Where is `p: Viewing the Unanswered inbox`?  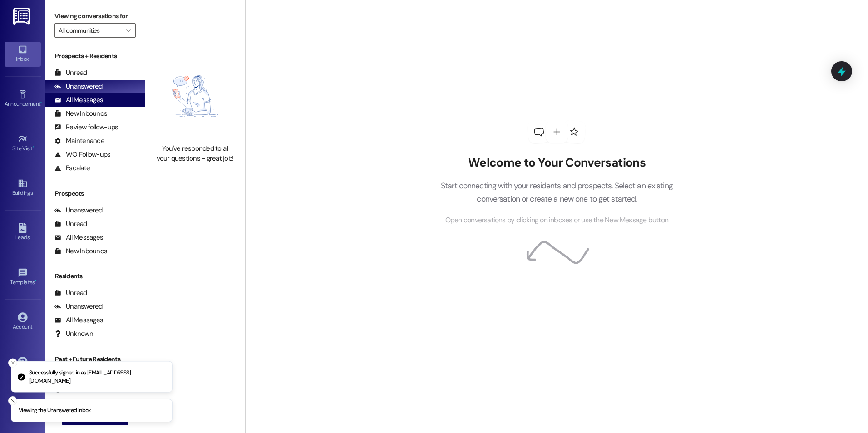
p: Viewing the Unanswered inbox is located at coordinates (54, 411).